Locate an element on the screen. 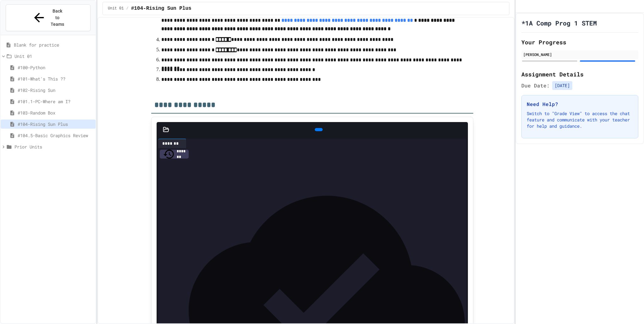  span: #101.1-PC-Where am I? is located at coordinates (55, 101).